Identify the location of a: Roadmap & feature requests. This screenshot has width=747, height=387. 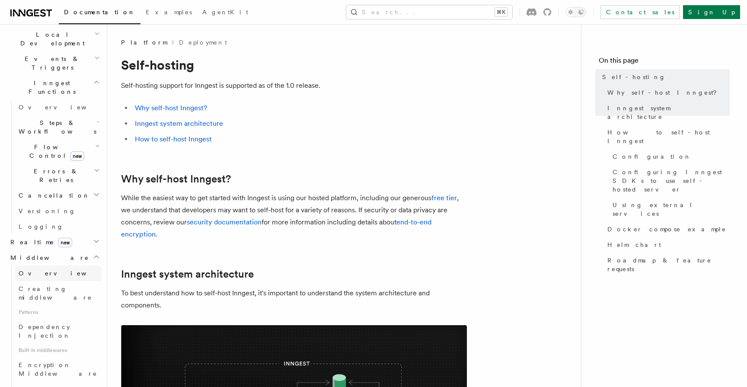
(666, 264).